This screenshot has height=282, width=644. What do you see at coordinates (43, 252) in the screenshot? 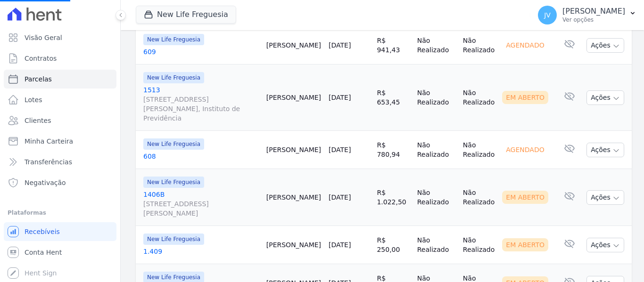
I see `span: Conta Hent` at bounding box center [43, 252].